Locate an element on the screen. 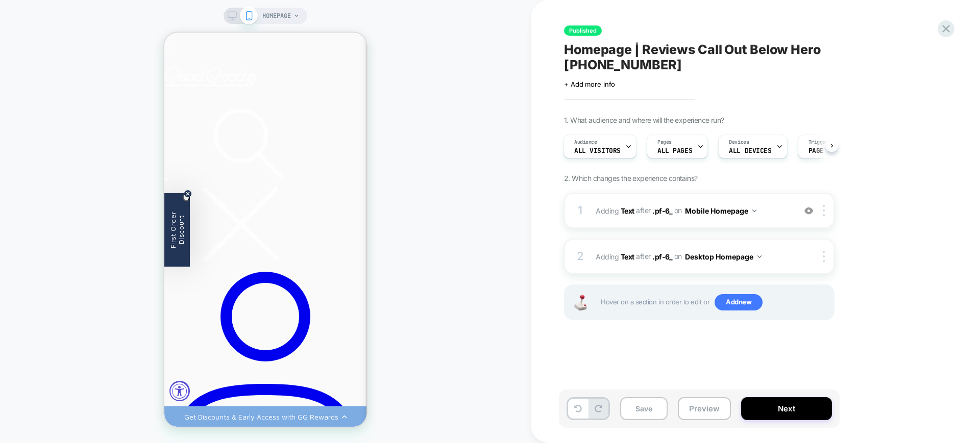 The image size is (980, 443). button: Accessibility Widget, click to open is located at coordinates (16, 359).